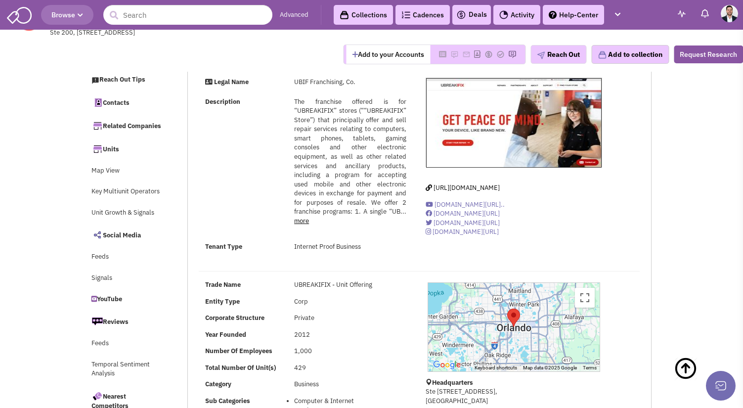  I want to click on img: Google, so click(447, 365).